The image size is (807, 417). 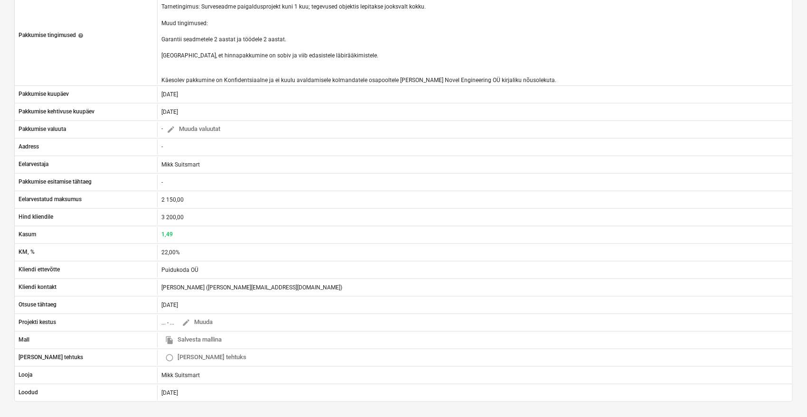 I want to click on p: Kliendi kontakt, so click(x=37, y=287).